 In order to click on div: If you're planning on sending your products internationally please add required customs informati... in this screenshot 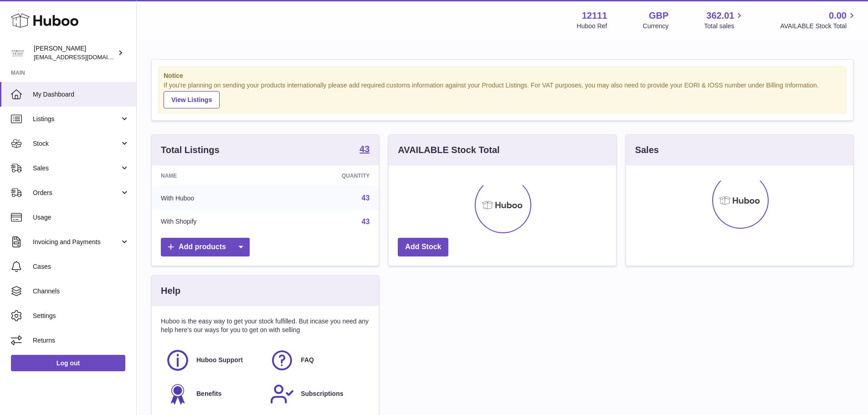, I will do `click(502, 95)`.